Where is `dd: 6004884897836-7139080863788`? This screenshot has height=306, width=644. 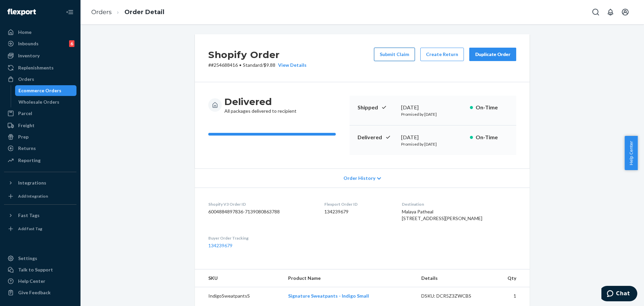 dd: 6004884897836-7139080863788 is located at coordinates (261, 212).